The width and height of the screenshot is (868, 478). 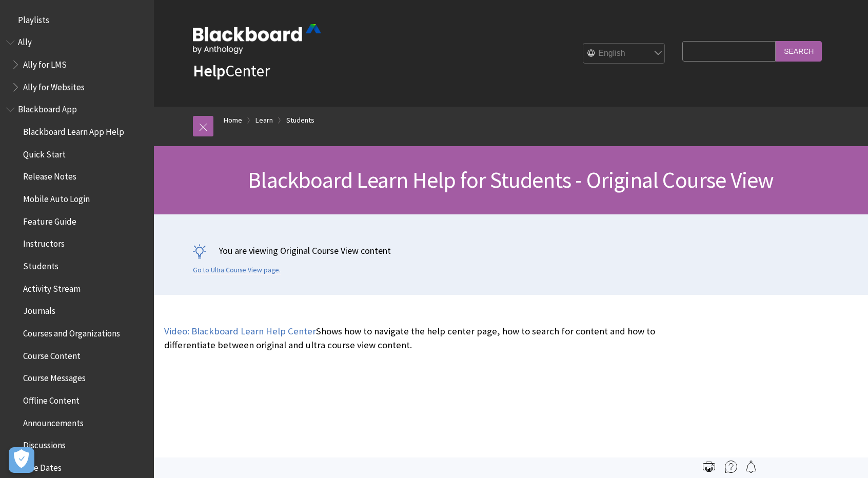 What do you see at coordinates (257, 39) in the screenshot?
I see `img: Blackboard by Anthology` at bounding box center [257, 39].